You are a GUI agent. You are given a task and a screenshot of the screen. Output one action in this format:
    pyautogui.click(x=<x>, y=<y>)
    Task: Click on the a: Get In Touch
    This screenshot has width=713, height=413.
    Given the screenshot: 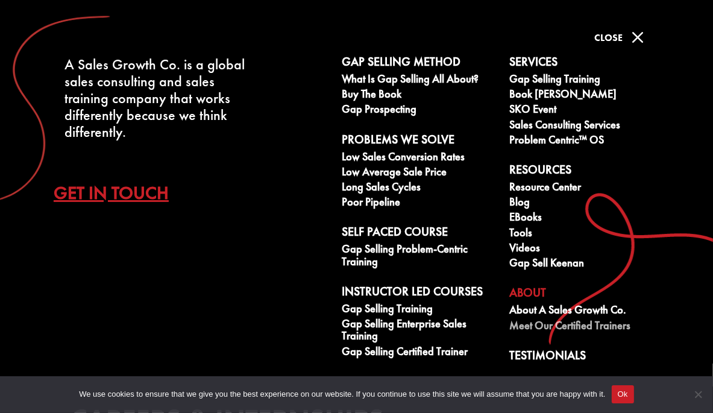 What is the action you would take?
    pyautogui.click(x=120, y=193)
    